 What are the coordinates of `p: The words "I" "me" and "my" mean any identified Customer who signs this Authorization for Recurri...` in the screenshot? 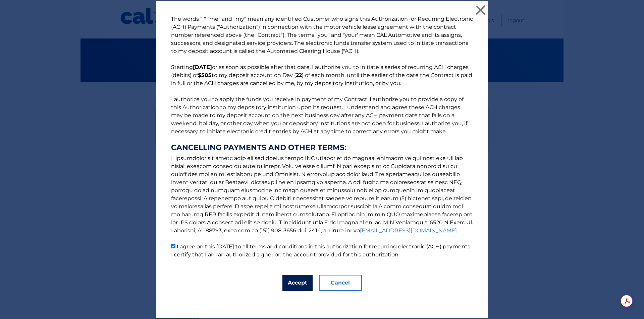 It's located at (322, 137).